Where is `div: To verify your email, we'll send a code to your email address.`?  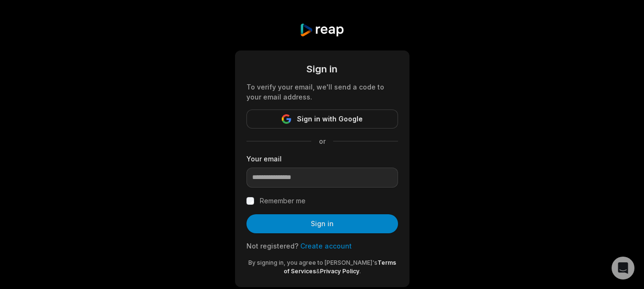 div: To verify your email, we'll send a code to your email address. is located at coordinates (322, 92).